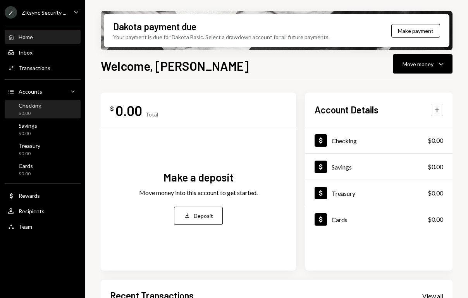 The height and width of the screenshot is (298, 468). What do you see at coordinates (31, 211) in the screenshot?
I see `div: Recipients` at bounding box center [31, 211].